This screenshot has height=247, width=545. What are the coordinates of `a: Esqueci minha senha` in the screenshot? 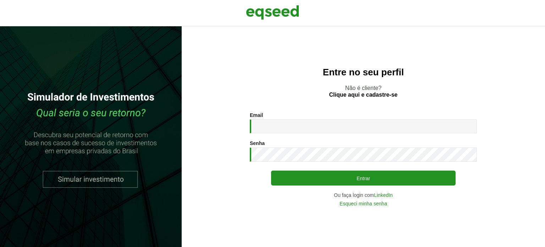 It's located at (364, 203).